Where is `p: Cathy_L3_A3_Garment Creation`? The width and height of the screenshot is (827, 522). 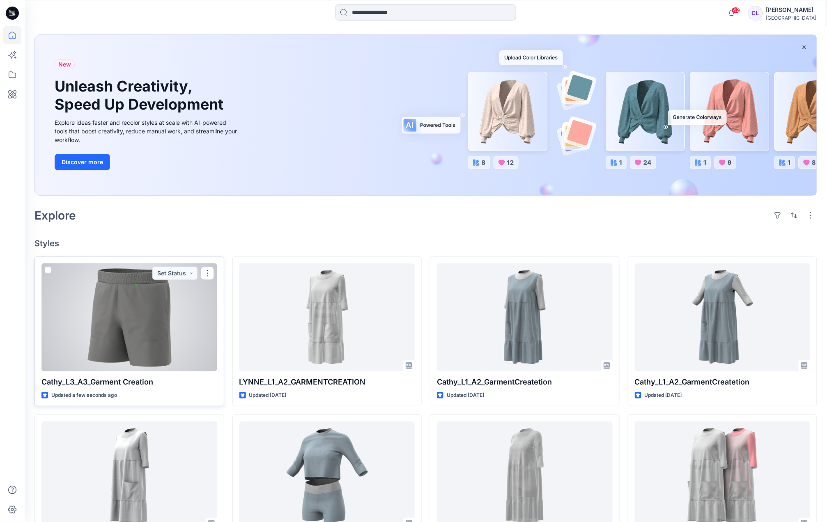
p: Cathy_L3_A3_Garment Creation is located at coordinates (129, 382).